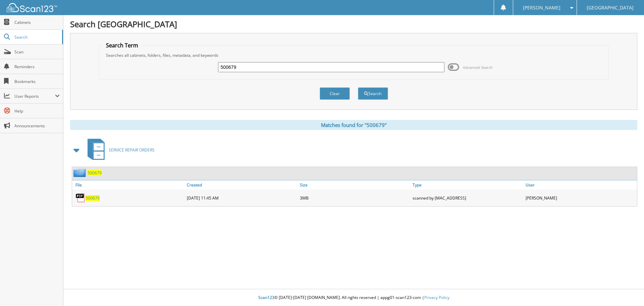 This screenshot has width=644, height=306. What do you see at coordinates (81, 173) in the screenshot?
I see `img: folder2.png` at bounding box center [81, 173].